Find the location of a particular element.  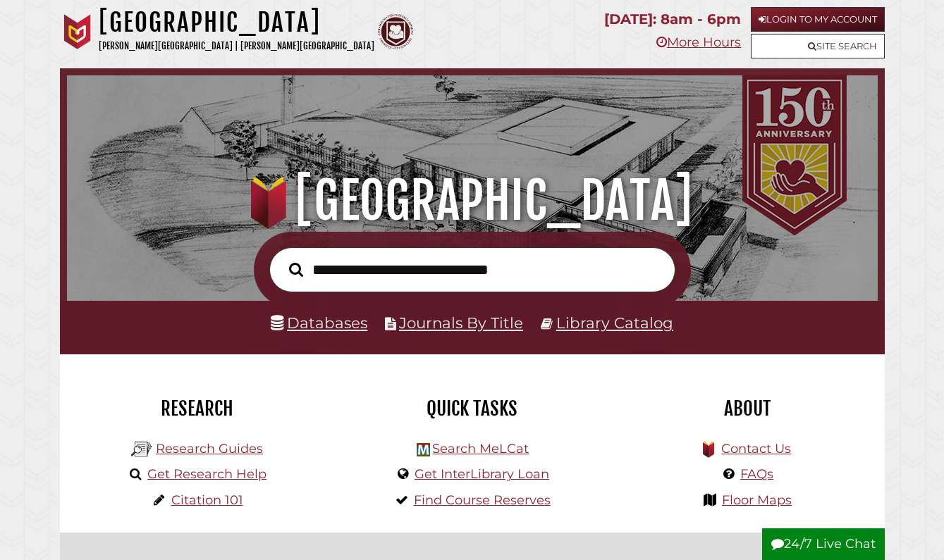

a: Get InterLibrary Loan is located at coordinates (482, 474).